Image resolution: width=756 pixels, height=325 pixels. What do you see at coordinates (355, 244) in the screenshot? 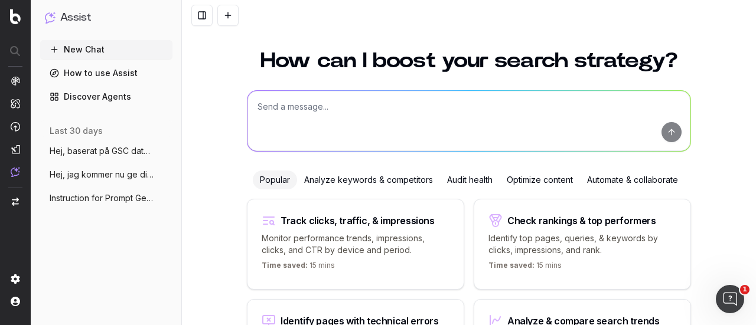
I see `p: Monitor performance trends, impressions, clicks, and CTR by device and period.` at bounding box center [355, 244].